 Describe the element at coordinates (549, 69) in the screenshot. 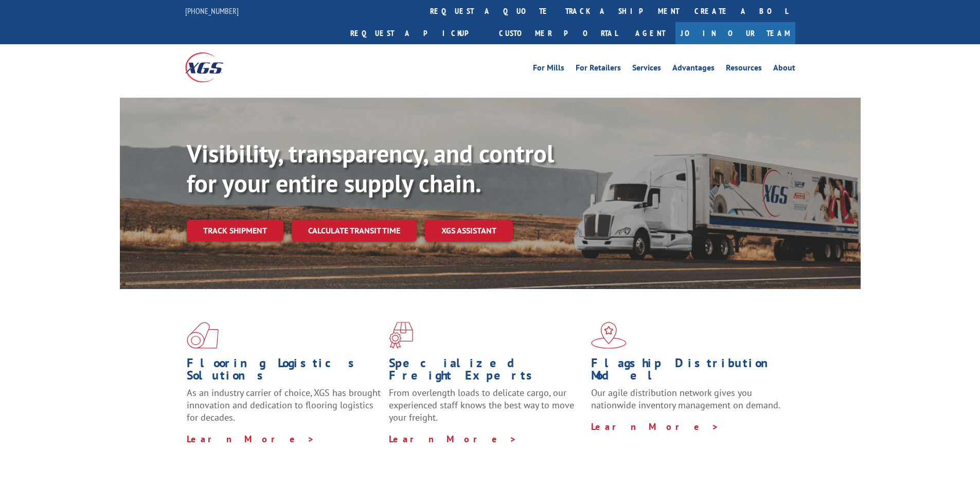

I see `a: For Mills` at that location.